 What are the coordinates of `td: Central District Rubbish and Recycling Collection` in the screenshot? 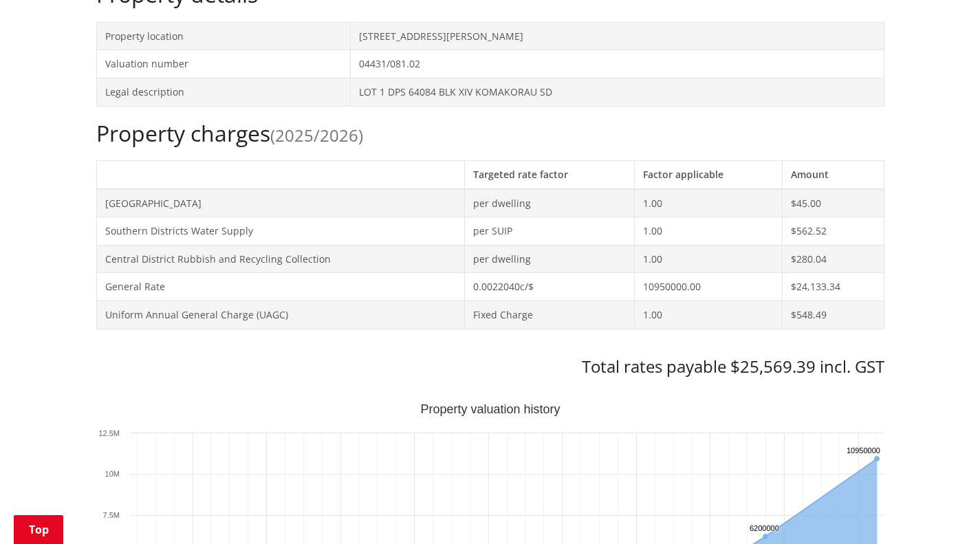 It's located at (280, 259).